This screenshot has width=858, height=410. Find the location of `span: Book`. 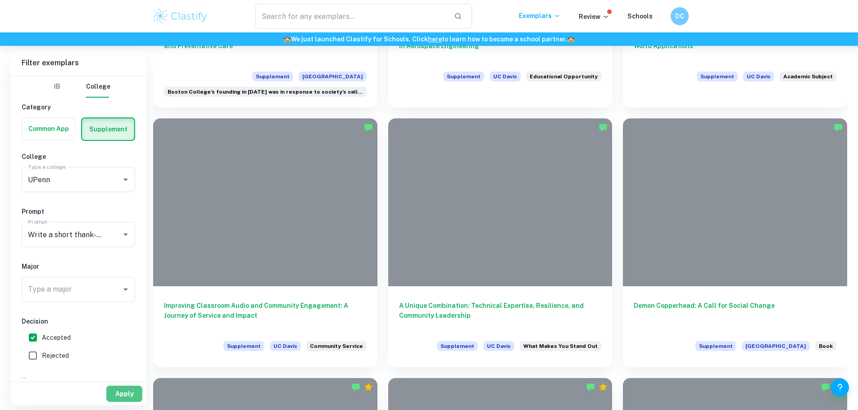

span: Book is located at coordinates (825, 346).